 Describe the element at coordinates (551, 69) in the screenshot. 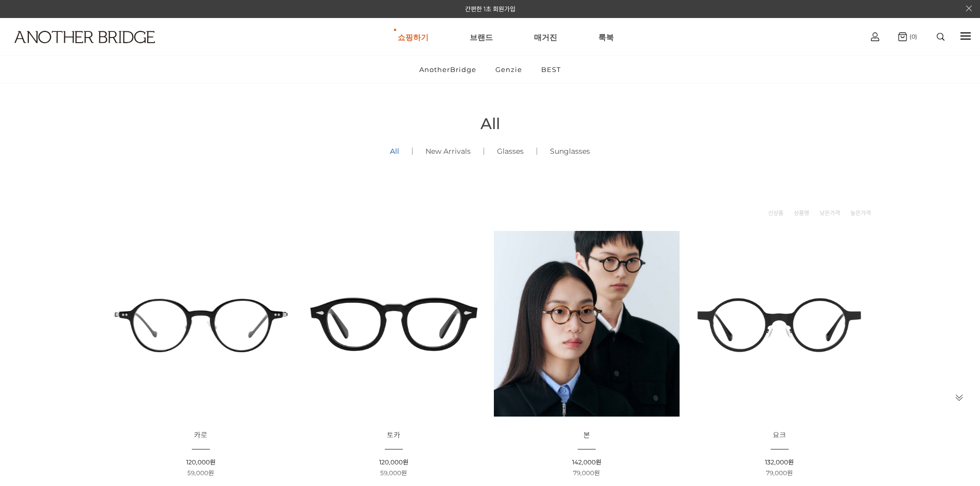

I see `a: BEST` at that location.